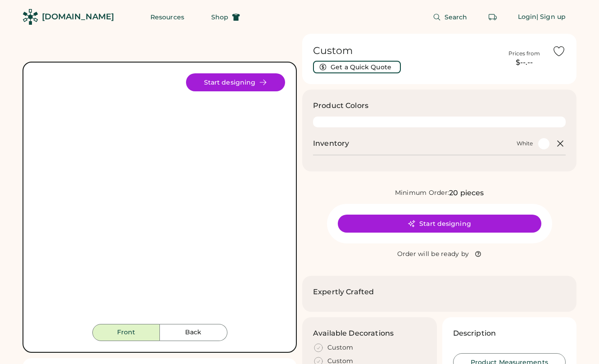 This screenshot has width=599, height=364. I want to click on div: Order will be ready by, so click(433, 254).